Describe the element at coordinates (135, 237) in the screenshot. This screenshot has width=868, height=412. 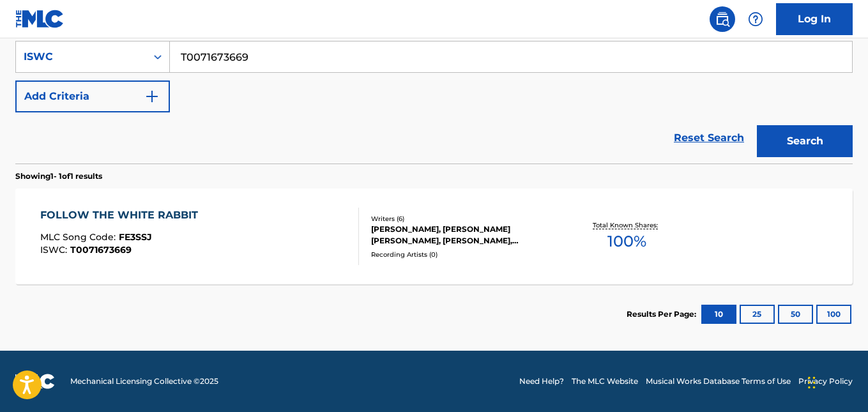
I see `span: FE3SSJ` at that location.